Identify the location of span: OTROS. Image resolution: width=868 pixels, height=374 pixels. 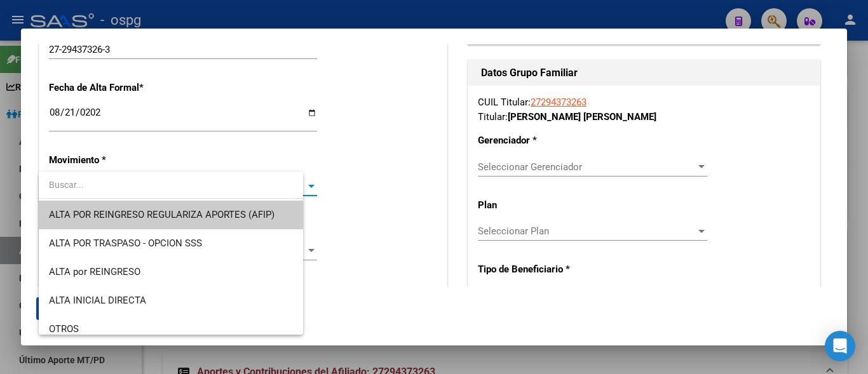
(63, 329).